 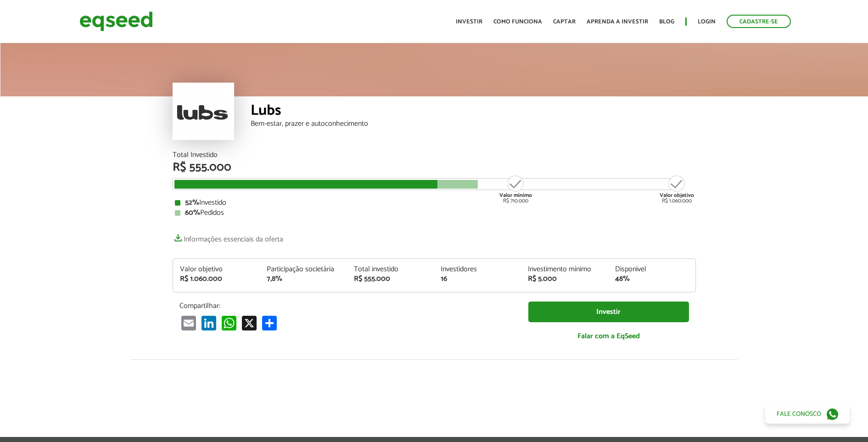 What do you see at coordinates (609, 336) in the screenshot?
I see `a: Falar com a EqSeed` at bounding box center [609, 336].